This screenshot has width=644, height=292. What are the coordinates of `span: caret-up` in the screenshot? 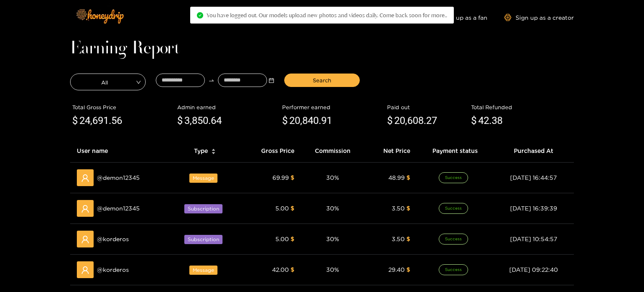 It's located at (213, 150).